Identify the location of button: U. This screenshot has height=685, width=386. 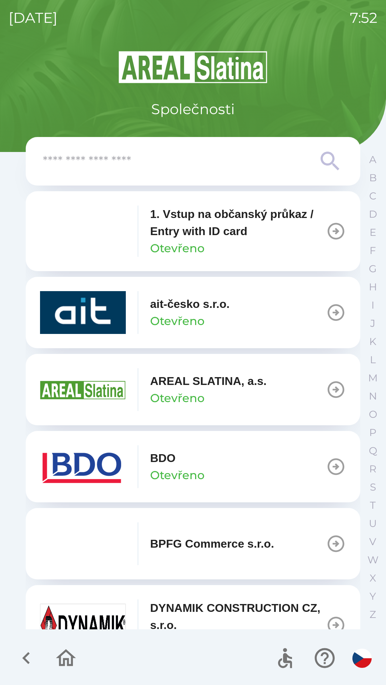
(372, 524).